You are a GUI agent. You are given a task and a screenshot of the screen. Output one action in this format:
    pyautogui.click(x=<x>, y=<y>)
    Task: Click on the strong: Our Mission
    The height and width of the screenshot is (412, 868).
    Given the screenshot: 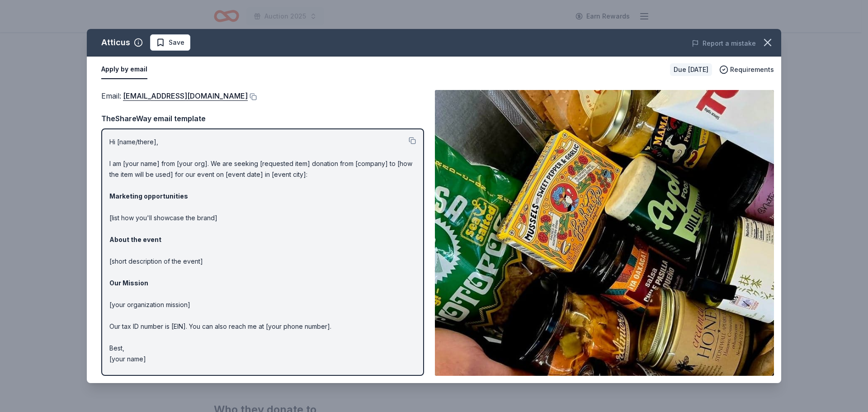 What is the action you would take?
    pyautogui.click(x=129, y=283)
    